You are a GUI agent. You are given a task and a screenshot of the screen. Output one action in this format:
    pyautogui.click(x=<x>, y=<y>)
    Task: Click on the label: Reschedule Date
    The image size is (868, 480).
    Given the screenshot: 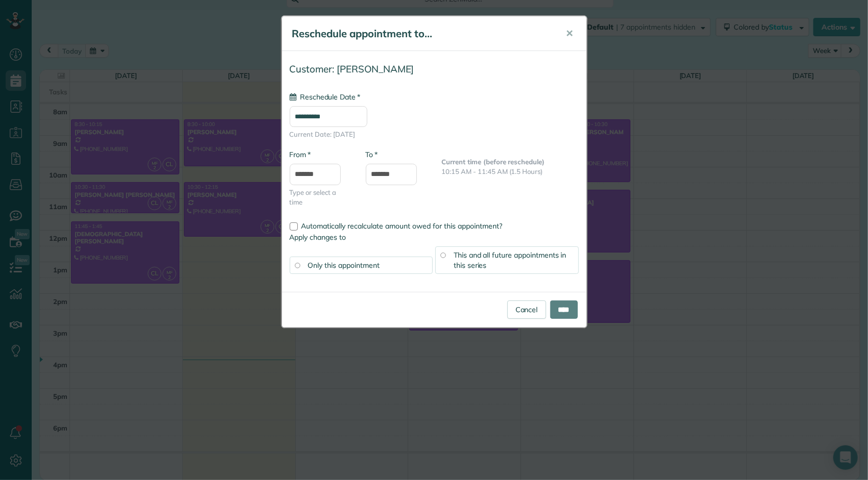 What is the action you would take?
    pyautogui.click(x=325, y=97)
    